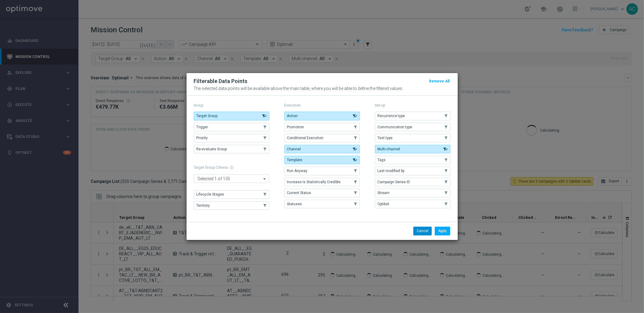  What do you see at coordinates (322, 171) in the screenshot?
I see `button: Run Anyway` at bounding box center [322, 171].